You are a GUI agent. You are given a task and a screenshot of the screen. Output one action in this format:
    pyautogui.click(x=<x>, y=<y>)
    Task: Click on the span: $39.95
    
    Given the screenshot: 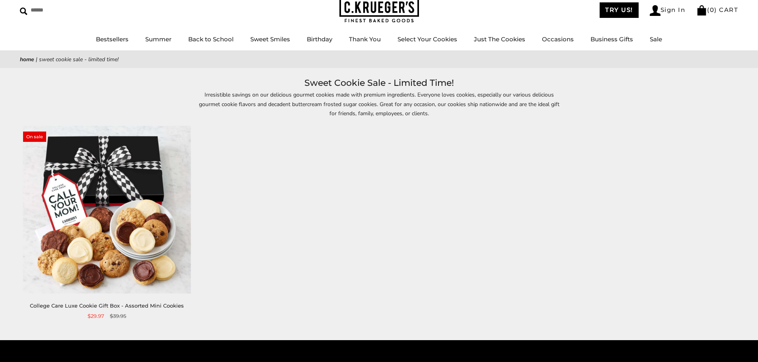 What is the action you would take?
    pyautogui.click(x=118, y=316)
    